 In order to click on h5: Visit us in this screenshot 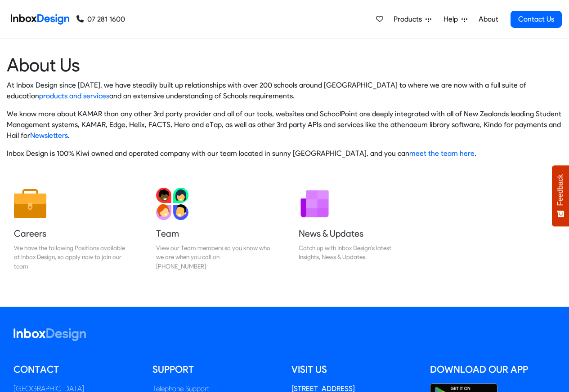, I will do `click(354, 370)`.